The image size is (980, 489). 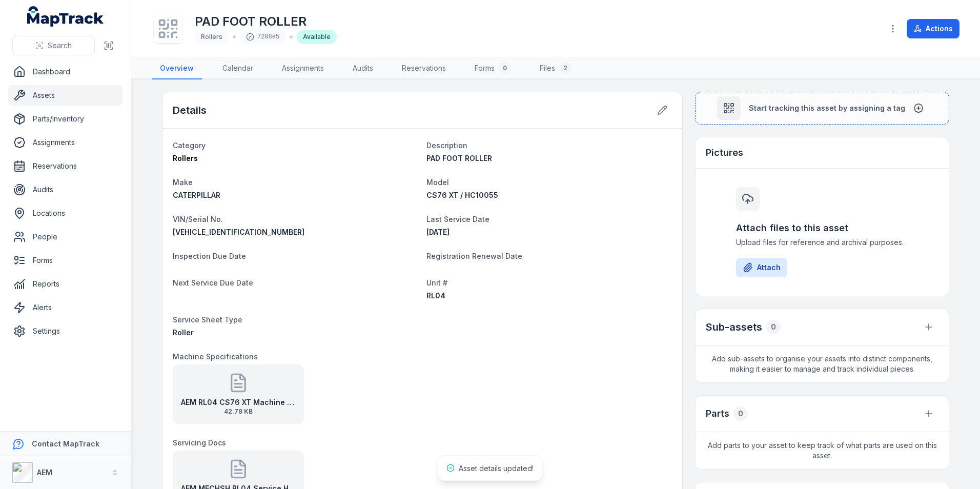 I want to click on span: Upload files for reference and archival purposes., so click(x=822, y=243).